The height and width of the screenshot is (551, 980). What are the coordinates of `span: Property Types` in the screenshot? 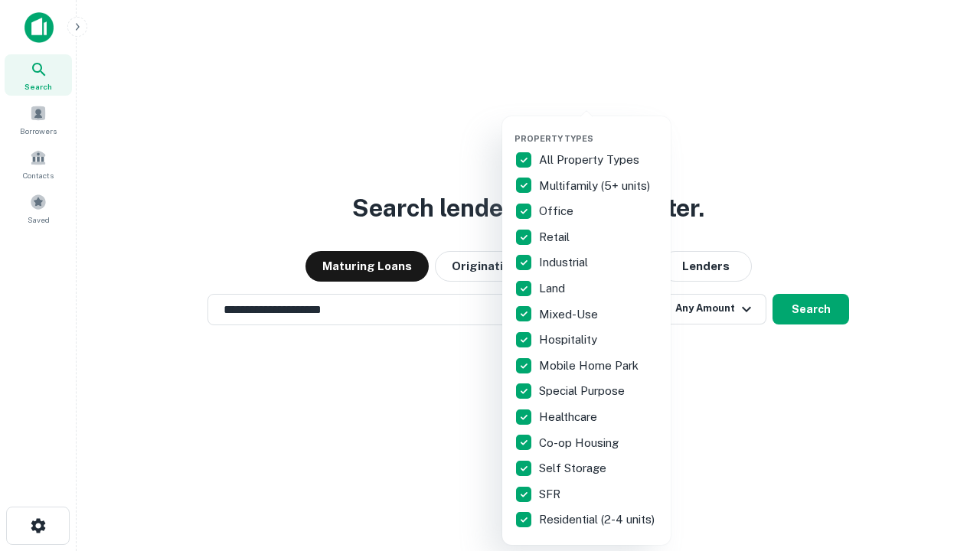 It's located at (553, 138).